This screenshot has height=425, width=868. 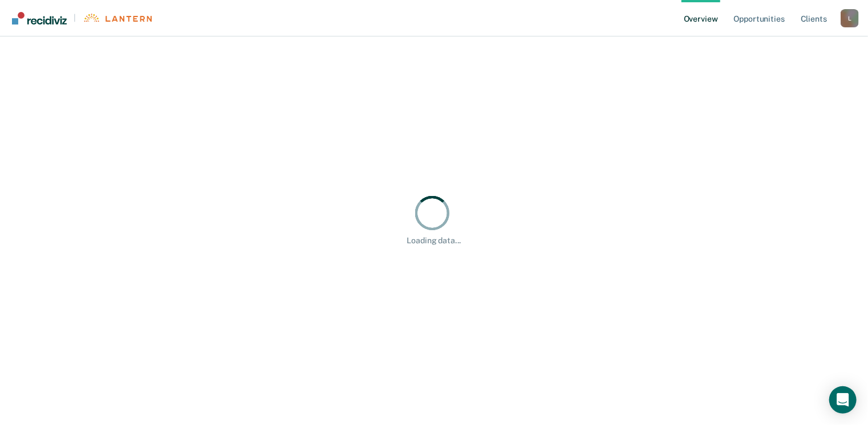 What do you see at coordinates (850, 18) in the screenshot?
I see `div: L` at bounding box center [850, 18].